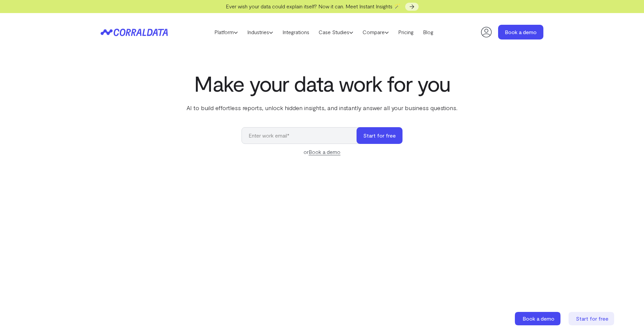  I want to click on a: Integrations, so click(296, 32).